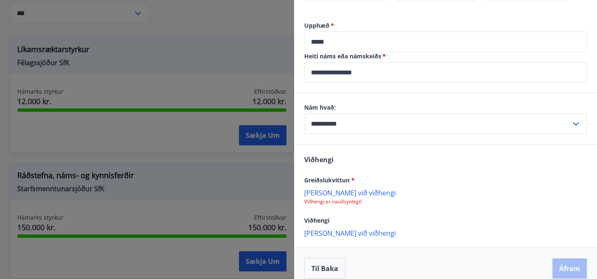  What do you see at coordinates (445, 26) in the screenshot?
I see `label: Upphæð` at bounding box center [445, 26].